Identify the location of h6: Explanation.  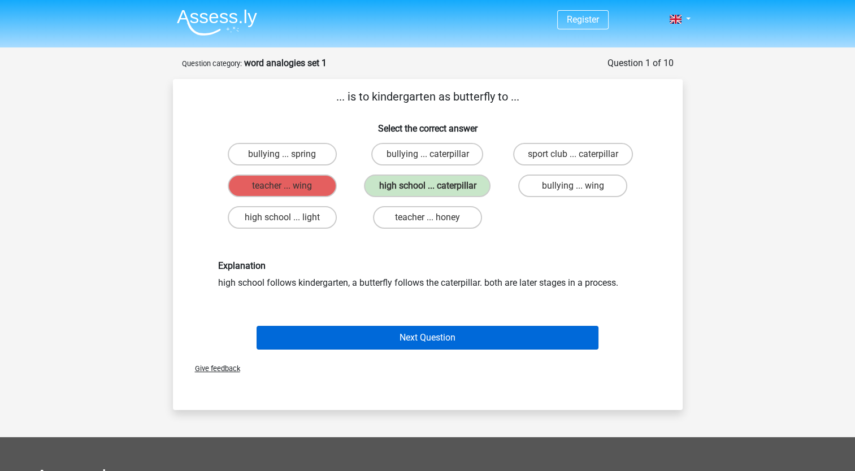
(428, 265).